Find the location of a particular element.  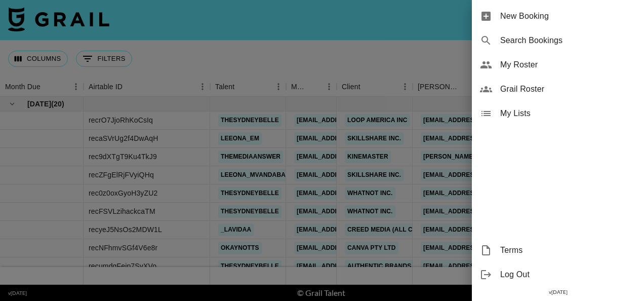

div: My Lists is located at coordinates (557, 113).